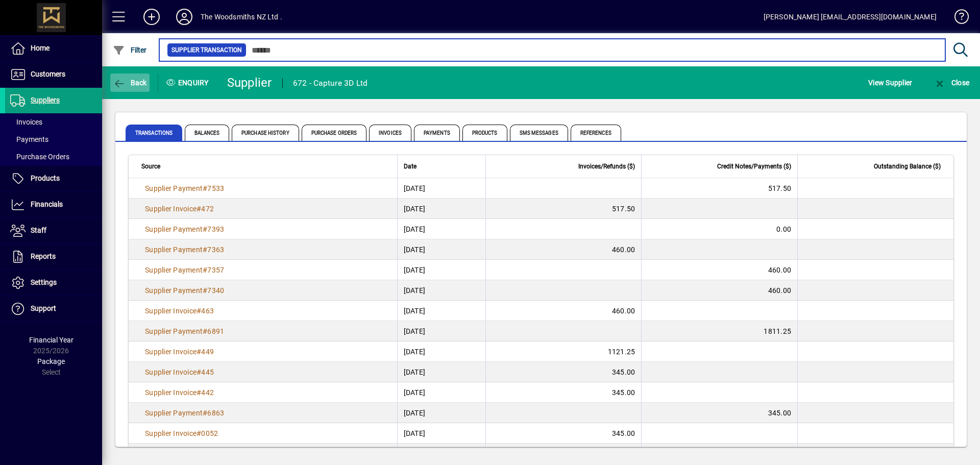  Describe the element at coordinates (48, 74) in the screenshot. I see `span: Customers` at that location.